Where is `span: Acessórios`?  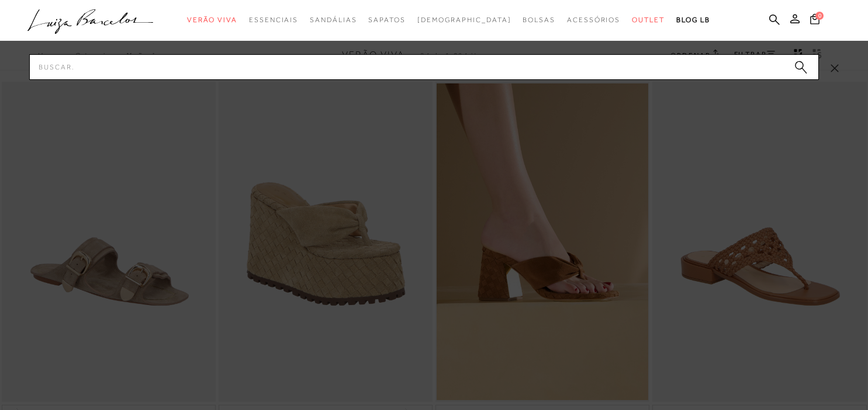
span: Acessórios is located at coordinates (593, 20).